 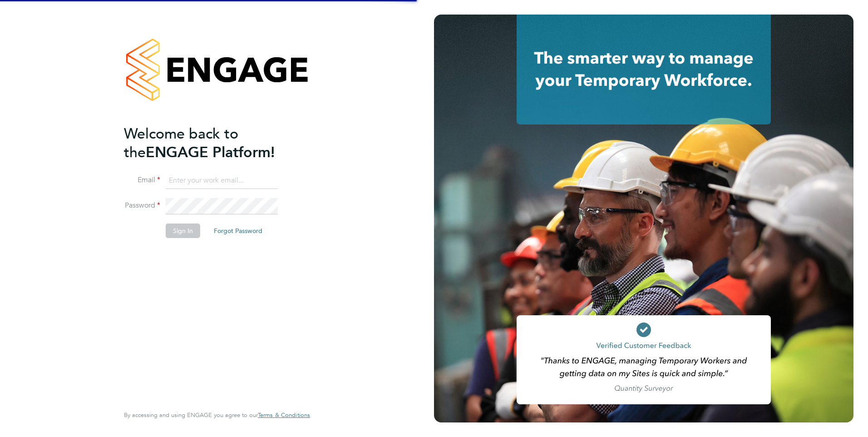 I want to click on label: Email, so click(x=142, y=180).